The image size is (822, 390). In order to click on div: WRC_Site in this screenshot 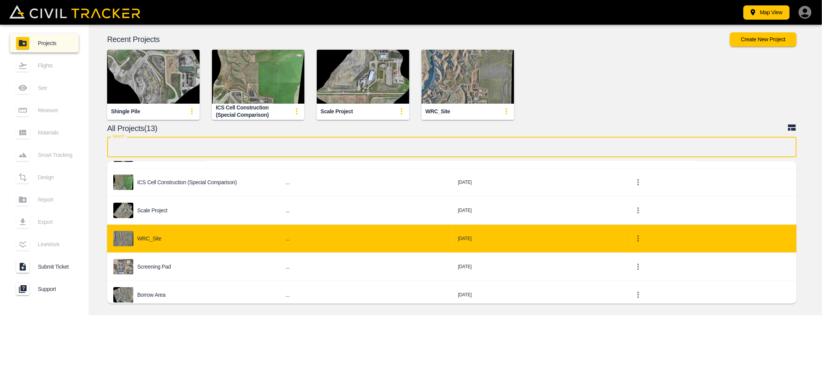, I will do `click(438, 111)`.